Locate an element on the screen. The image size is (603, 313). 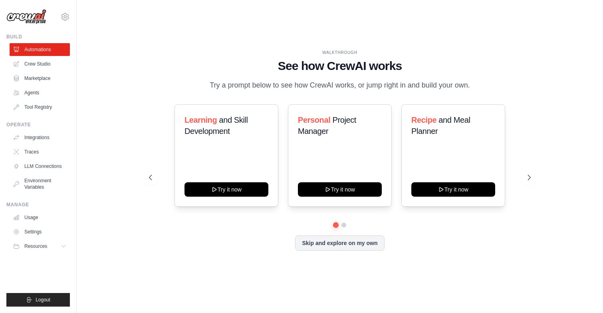
button: Logout is located at coordinates (38, 299).